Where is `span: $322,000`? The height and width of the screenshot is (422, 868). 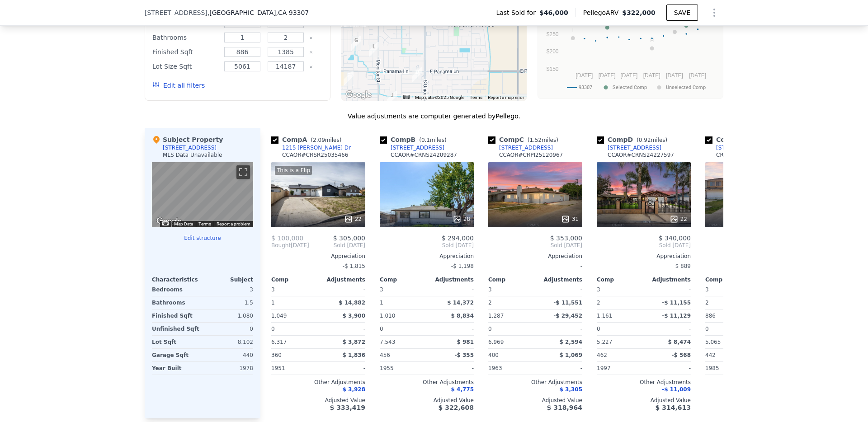 span: $322,000 is located at coordinates (639, 12).